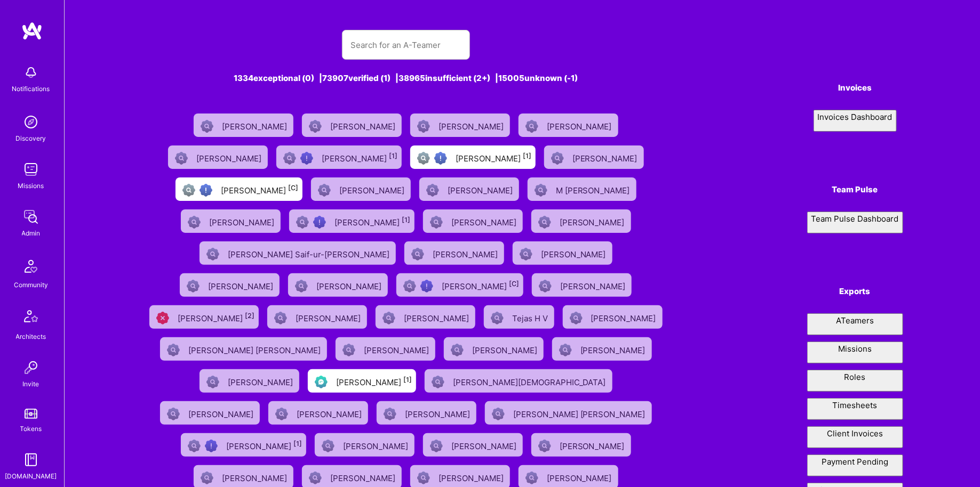 The height and width of the screenshot is (487, 980). What do you see at coordinates (31, 428) in the screenshot?
I see `div: Tokens` at bounding box center [31, 428].